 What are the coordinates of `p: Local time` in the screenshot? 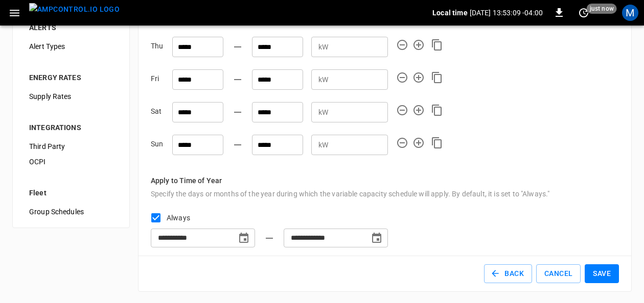 It's located at (449, 13).